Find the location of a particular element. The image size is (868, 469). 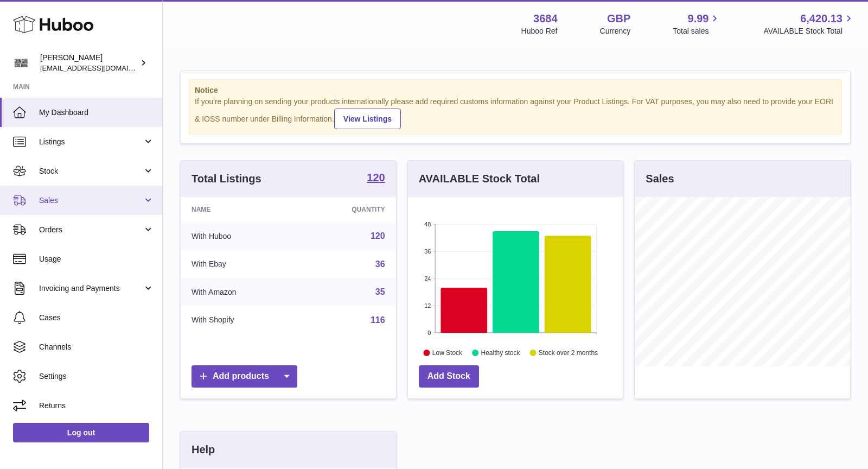

a: 9.99 Total sales is located at coordinates (697, 24).